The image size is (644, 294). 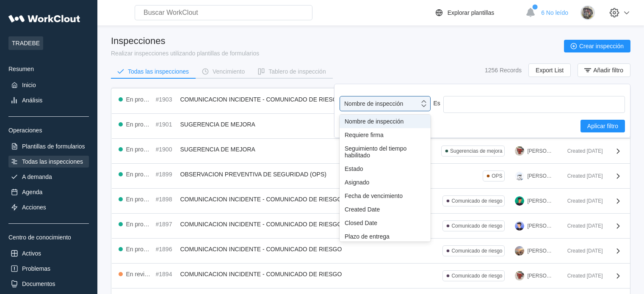 What do you see at coordinates (519, 151) in the screenshot?
I see `img: 1649784479546.jpg` at bounding box center [519, 151].